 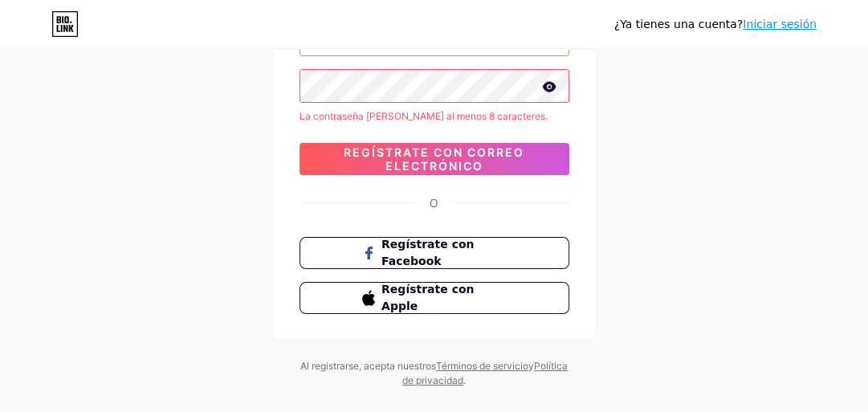 What do you see at coordinates (482, 365) in the screenshot?
I see `a: Términos de servicio` at bounding box center [482, 365].